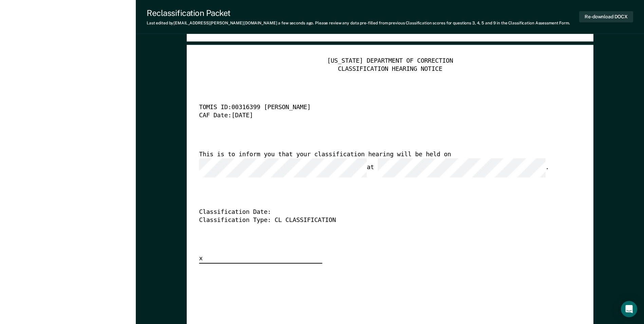 The width and height of the screenshot is (644, 324). Describe the element at coordinates (380, 164) in the screenshot. I see `div: This is to inform you that your classification hearing will be held on at .` at that location.